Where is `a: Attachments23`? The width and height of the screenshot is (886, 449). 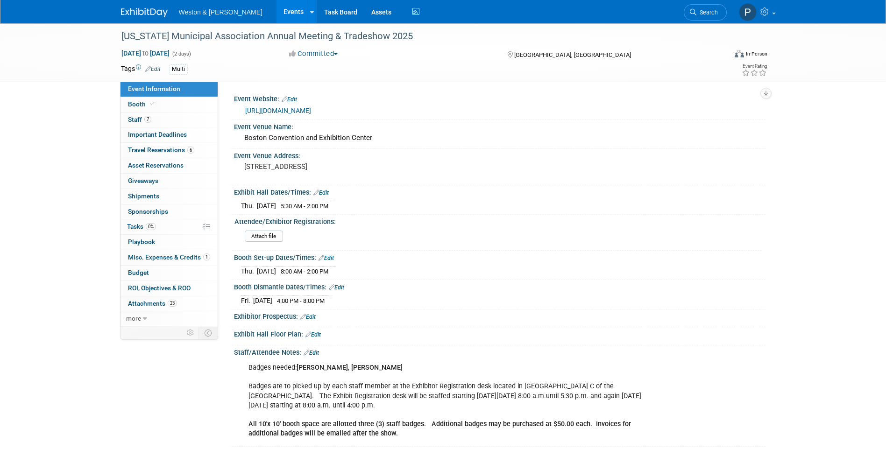 a: Attachments23 is located at coordinates (169, 304).